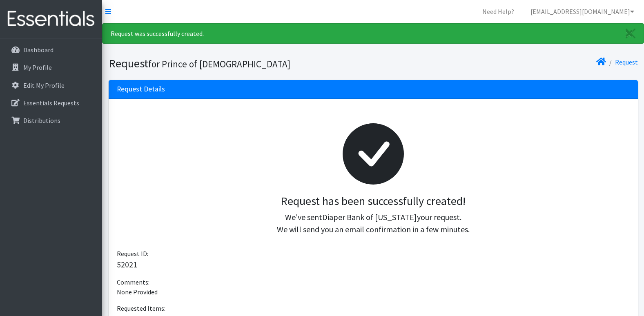 This screenshot has width=644, height=316. What do you see at coordinates (498, 11) in the screenshot?
I see `a: Need Help?` at bounding box center [498, 11].